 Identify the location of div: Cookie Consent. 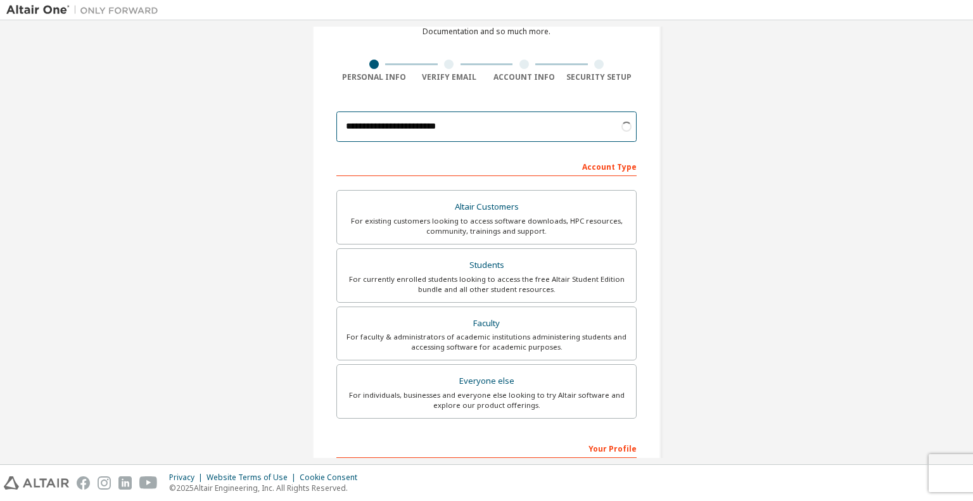
(332, 478).